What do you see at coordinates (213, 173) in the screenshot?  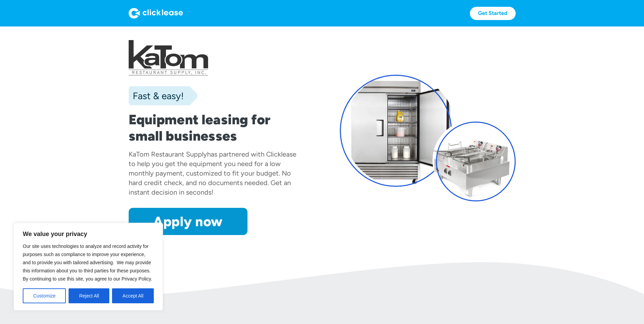 I see `div: has partnered with Clicklease to help you get the equipment you need for a low monthly payment, c...` at bounding box center [213, 173].